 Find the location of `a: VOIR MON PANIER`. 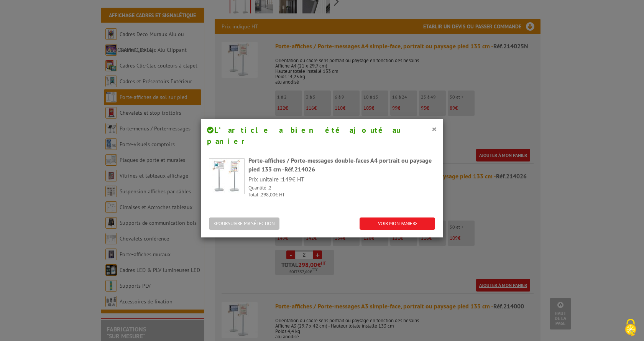

a: VOIR MON PANIER is located at coordinates (397, 223).